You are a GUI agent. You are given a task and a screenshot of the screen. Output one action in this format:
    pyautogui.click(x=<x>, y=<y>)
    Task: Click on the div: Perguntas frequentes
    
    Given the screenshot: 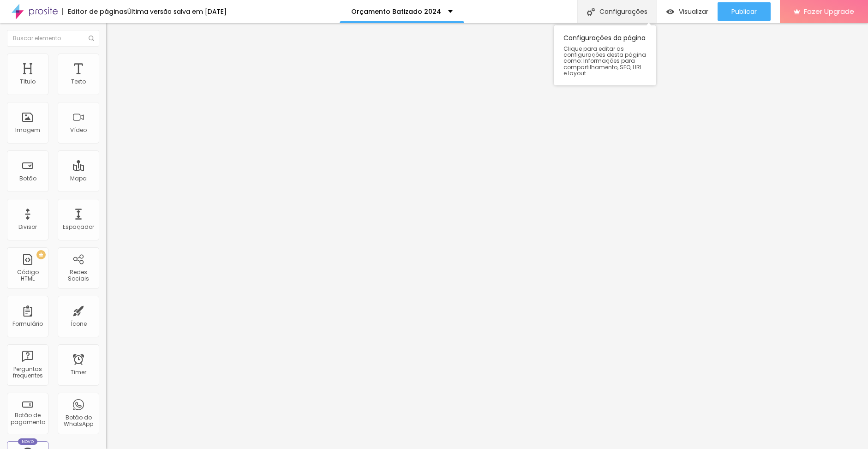 What is the action you would take?
    pyautogui.click(x=27, y=372)
    